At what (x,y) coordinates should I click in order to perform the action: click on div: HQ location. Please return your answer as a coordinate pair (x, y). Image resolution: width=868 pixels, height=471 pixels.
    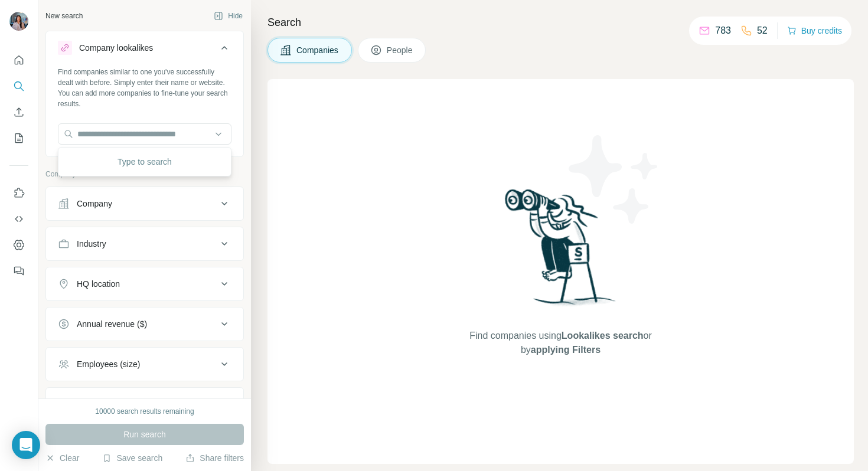
    Looking at the image, I should click on (98, 284).